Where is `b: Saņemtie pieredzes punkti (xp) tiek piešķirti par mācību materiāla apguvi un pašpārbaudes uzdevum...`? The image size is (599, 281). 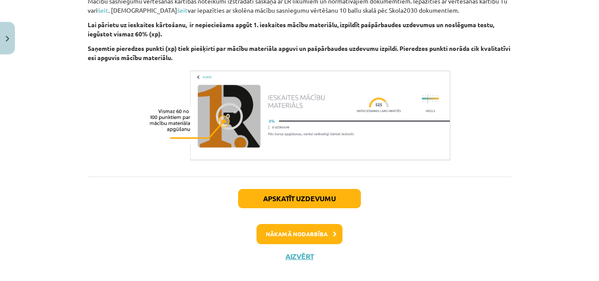 b: Saņemtie pieredzes punkti (xp) tiek piešķirti par mācību materiāla apguvi un pašpārbaudes uzdevum... is located at coordinates (299, 53).